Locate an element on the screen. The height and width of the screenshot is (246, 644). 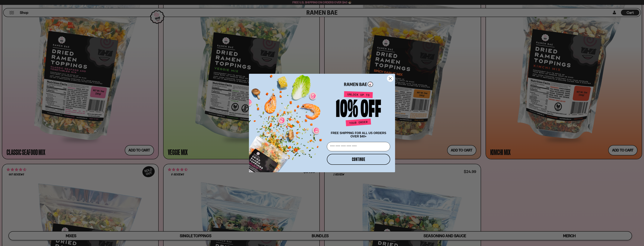
button: CONTINUE is located at coordinates (359, 159).